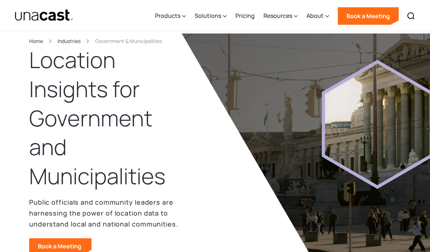 The image size is (430, 252). What do you see at coordinates (411, 16) in the screenshot?
I see `img: Search icon` at bounding box center [411, 16].